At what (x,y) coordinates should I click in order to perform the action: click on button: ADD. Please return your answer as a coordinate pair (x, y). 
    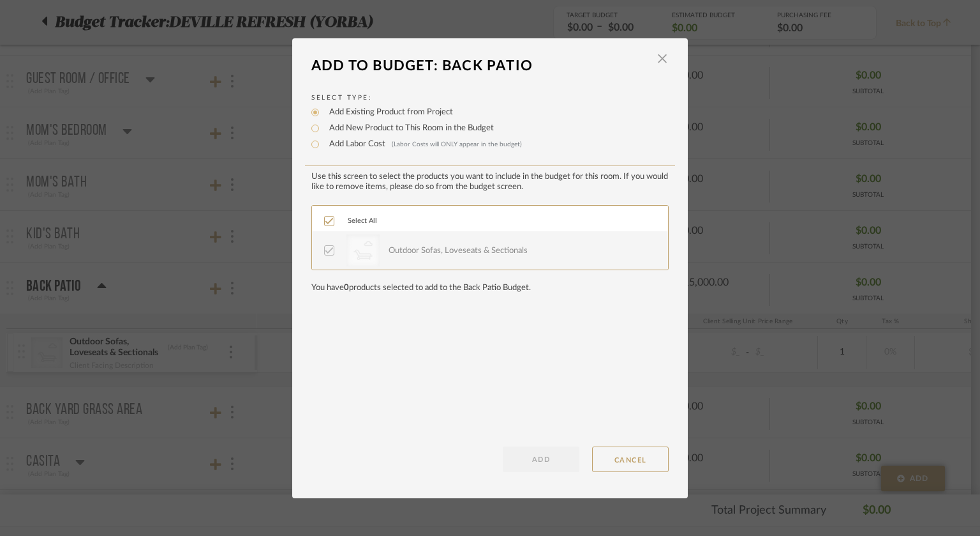
    Looking at the image, I should click on (541, 459).